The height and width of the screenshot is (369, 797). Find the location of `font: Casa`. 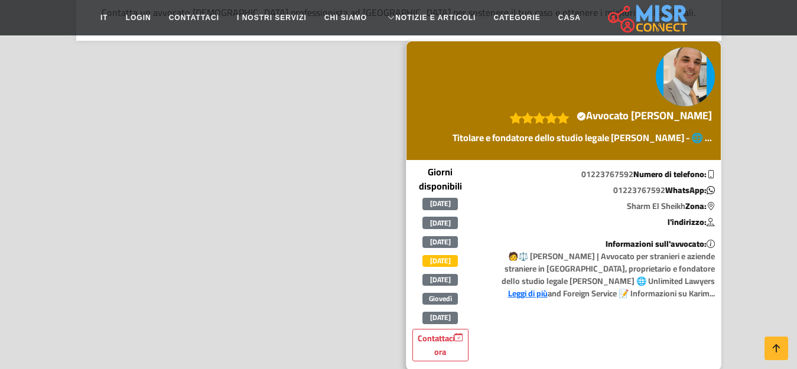

font: Casa is located at coordinates (569, 18).